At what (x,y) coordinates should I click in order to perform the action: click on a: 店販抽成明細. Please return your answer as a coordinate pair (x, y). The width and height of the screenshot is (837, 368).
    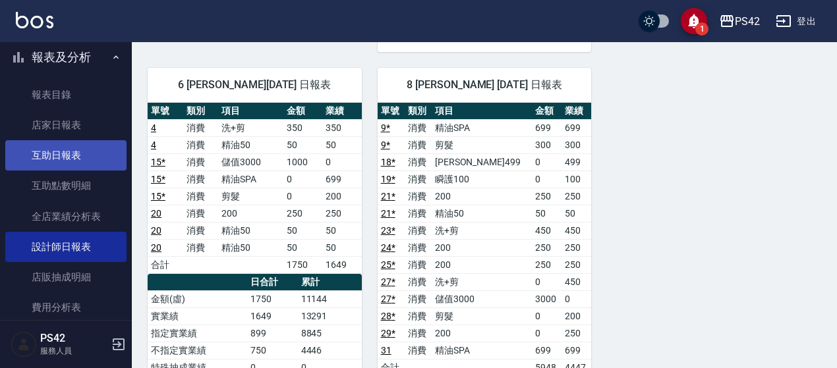
    Looking at the image, I should click on (66, 277).